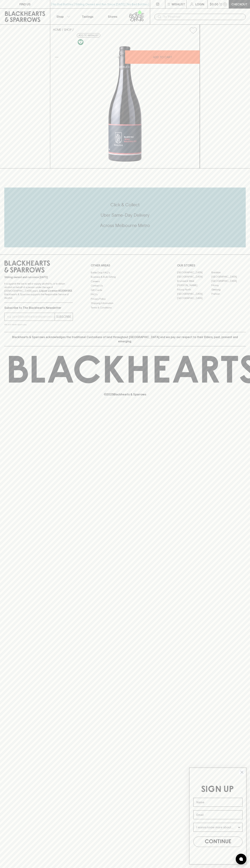 The height and width of the screenshot is (868, 250). I want to click on p: Blackhearts & Sparrows acknowledges the traditional Custodians of land throughout [GEOGRAPHIC_DAT..., so click(125, 339).